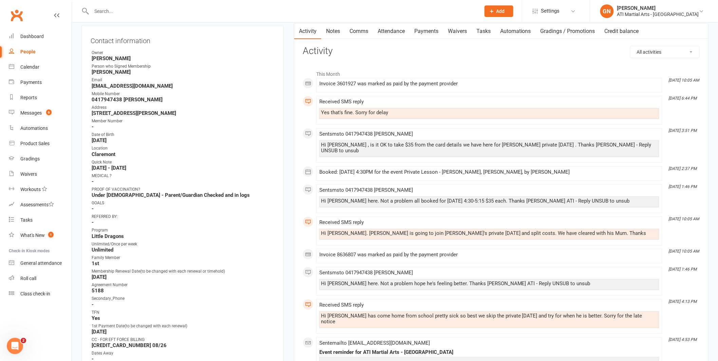  I want to click on div: Reports, so click(29, 97).